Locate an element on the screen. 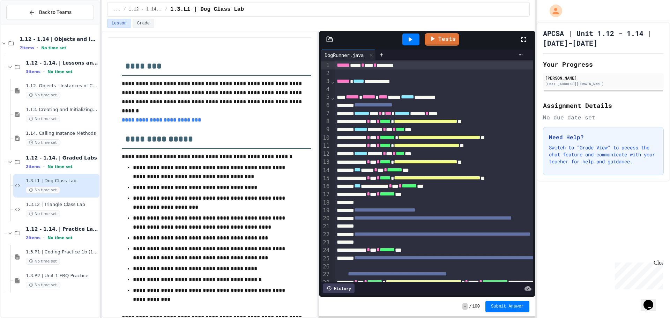 The width and height of the screenshot is (670, 318). div: 2 is located at coordinates (326, 73).